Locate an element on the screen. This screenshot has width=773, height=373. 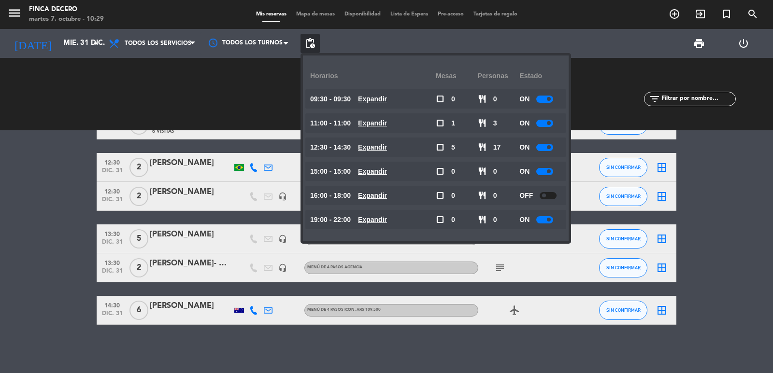
div: Mesas is located at coordinates (456, 76).